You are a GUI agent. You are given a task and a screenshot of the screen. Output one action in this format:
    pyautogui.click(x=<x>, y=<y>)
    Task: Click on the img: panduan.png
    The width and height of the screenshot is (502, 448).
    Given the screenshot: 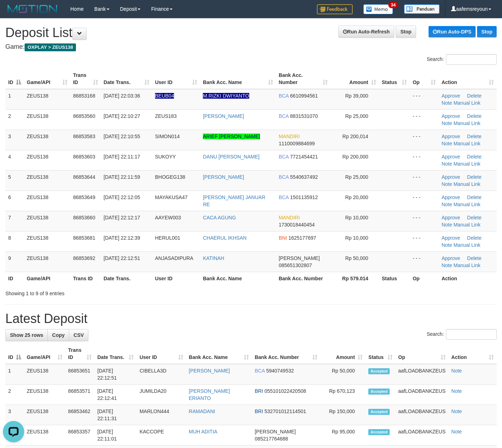 What is the action you would take?
    pyautogui.click(x=422, y=9)
    